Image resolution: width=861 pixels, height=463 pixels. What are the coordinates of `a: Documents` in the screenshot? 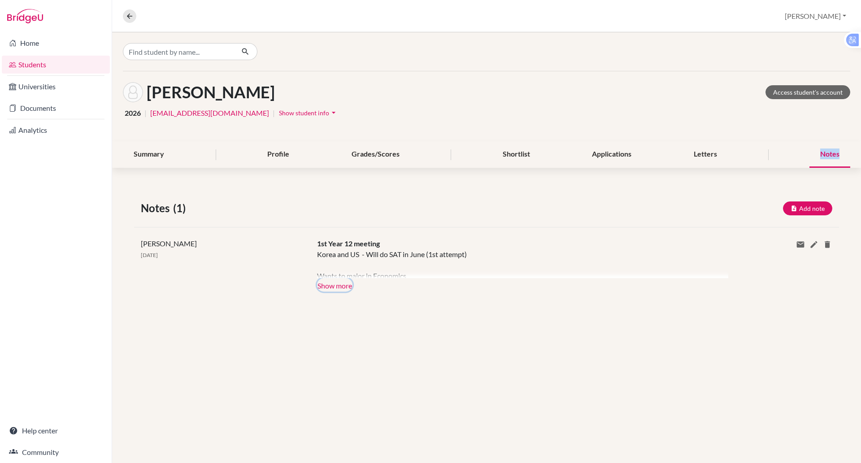 It's located at (56, 108).